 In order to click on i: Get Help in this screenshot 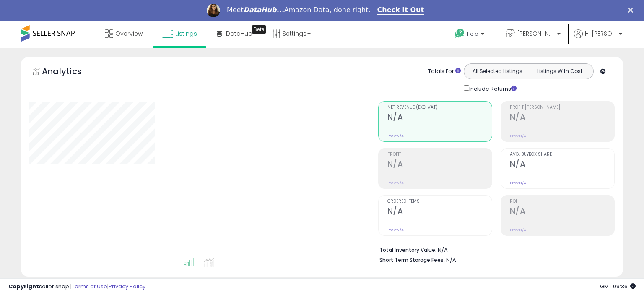, I will do `click(460, 33)`.